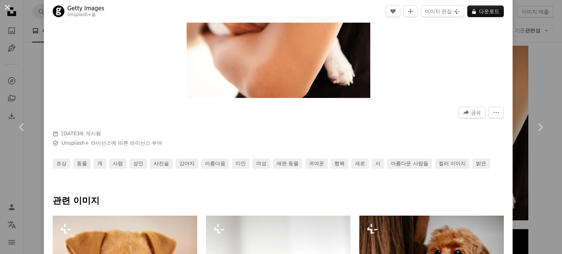  What do you see at coordinates (317, 164) in the screenshot?
I see `a: 귀여운` at bounding box center [317, 164].